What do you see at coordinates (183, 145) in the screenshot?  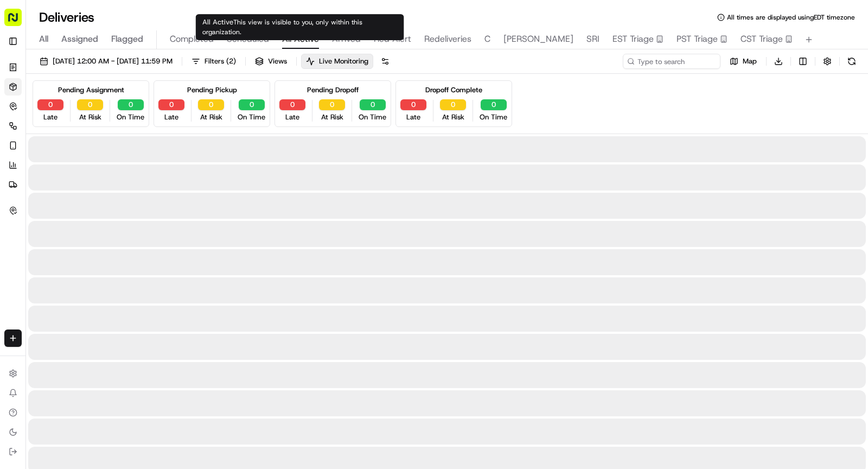 I see `button: See all` at bounding box center [183, 145].